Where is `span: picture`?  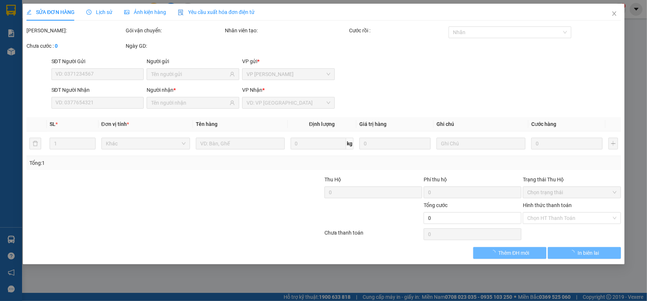
span: picture is located at coordinates (127, 12).